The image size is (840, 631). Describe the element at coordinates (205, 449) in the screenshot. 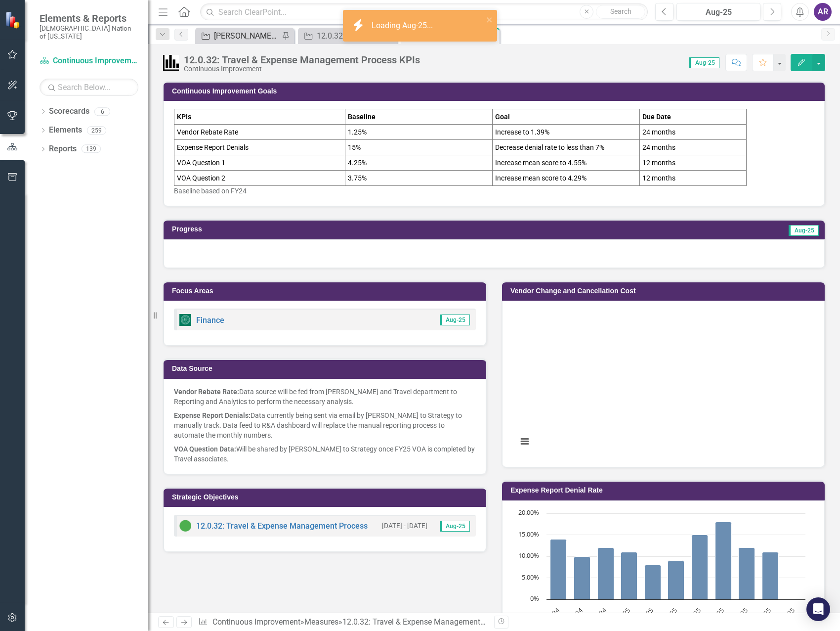

I see `strong: VOA Question Data:` at that location.